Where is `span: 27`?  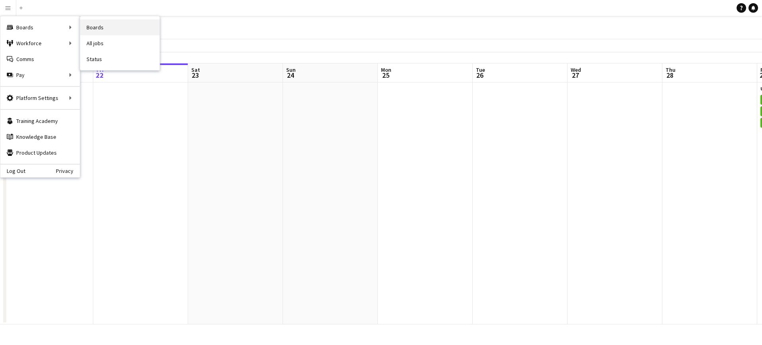
span: 27 is located at coordinates (575, 75).